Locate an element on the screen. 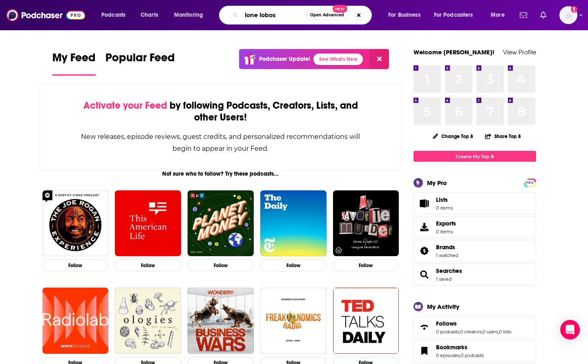  a: Podchaser - Follow, Share and Rate Podcasts is located at coordinates (46, 15).